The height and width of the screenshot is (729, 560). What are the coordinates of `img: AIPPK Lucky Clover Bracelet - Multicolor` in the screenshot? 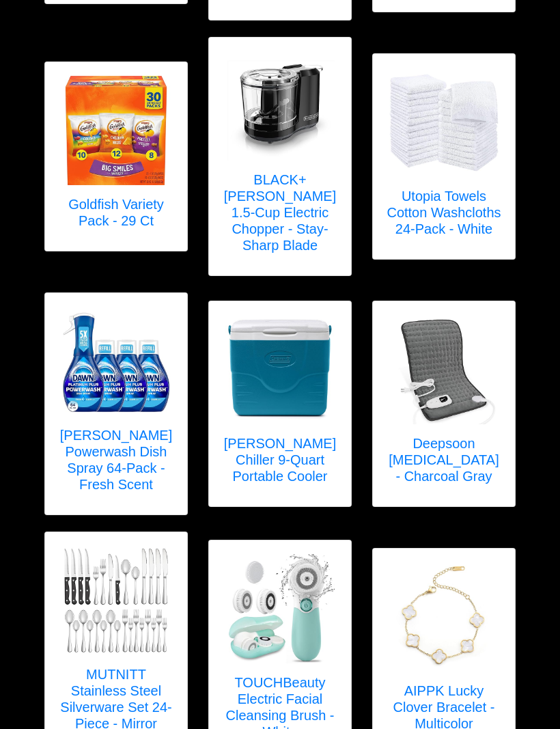 It's located at (444, 617).